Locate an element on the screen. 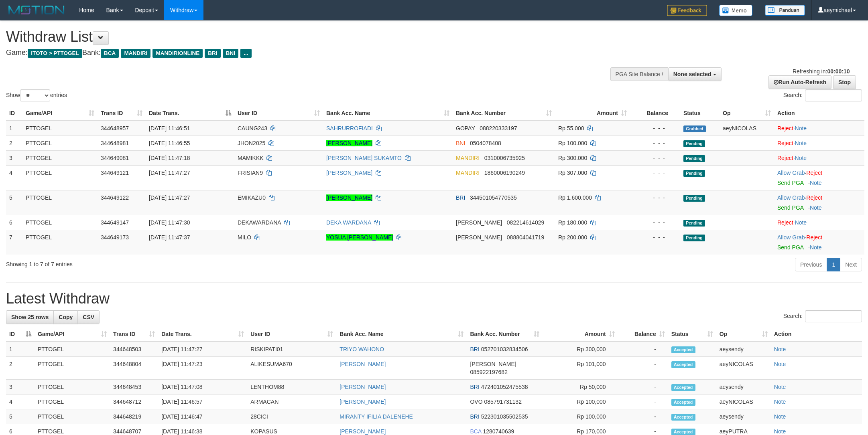 The width and height of the screenshot is (868, 435). span: Copy 0310006735925 to clipboard is located at coordinates (504, 158).